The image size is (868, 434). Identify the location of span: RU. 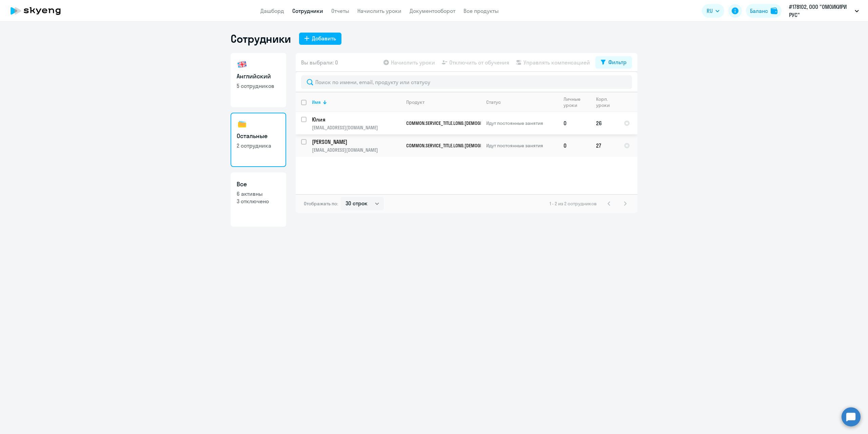
(709, 11).